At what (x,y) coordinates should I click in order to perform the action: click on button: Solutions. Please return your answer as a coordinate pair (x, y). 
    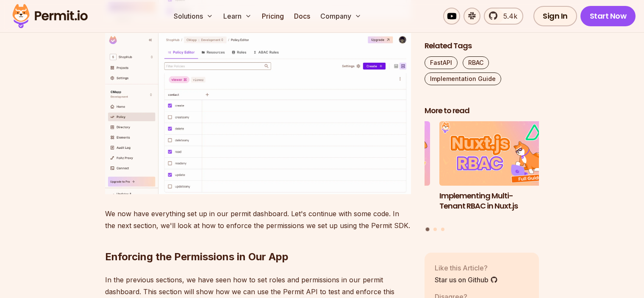
    Looking at the image, I should click on (193, 16).